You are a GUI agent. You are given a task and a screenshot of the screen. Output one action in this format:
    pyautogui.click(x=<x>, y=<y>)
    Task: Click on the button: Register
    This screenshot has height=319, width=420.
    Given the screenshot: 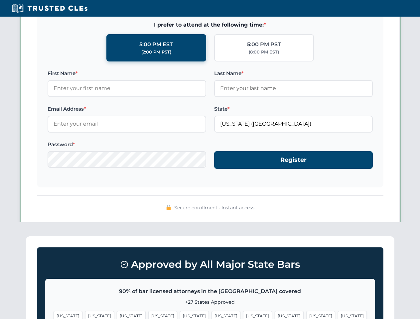 What is the action you would take?
    pyautogui.click(x=293, y=160)
    